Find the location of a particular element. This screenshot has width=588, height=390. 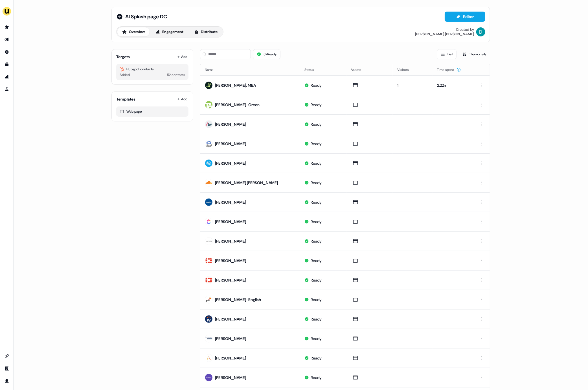

button: Editor is located at coordinates (465, 17).